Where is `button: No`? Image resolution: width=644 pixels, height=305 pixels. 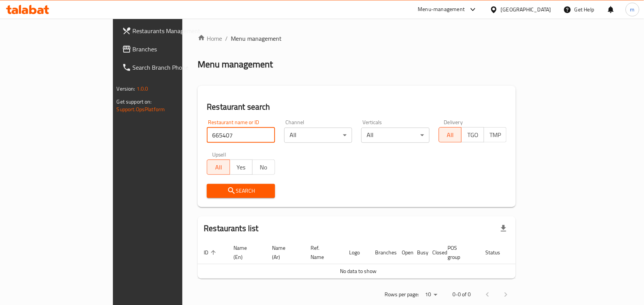
button: No is located at coordinates (264, 167).